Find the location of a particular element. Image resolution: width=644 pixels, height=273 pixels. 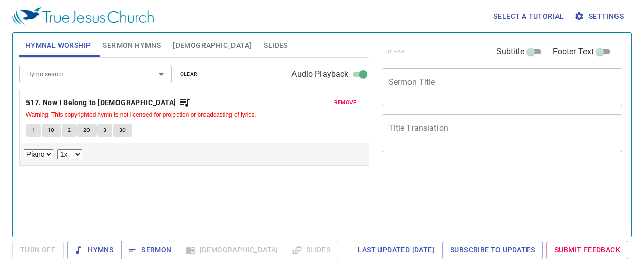

span: Subscribe to Updates is located at coordinates (492, 250).